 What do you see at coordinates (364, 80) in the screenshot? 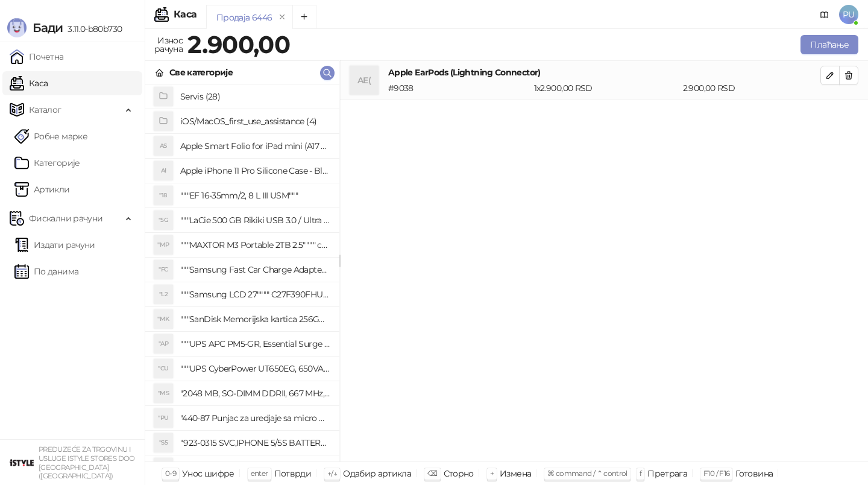
I see `div: AE(` at bounding box center [364, 80].